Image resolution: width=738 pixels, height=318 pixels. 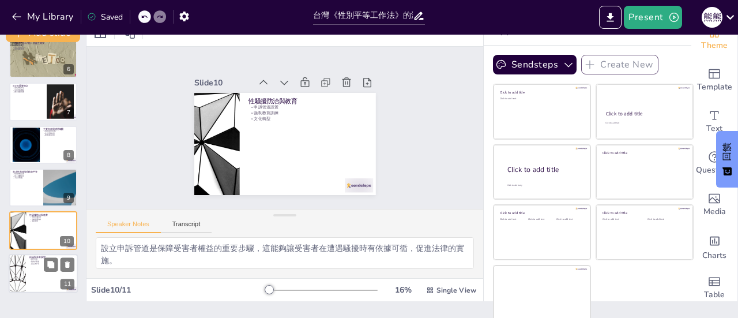 I want to click on p: 真正的平等, so click(x=52, y=263).